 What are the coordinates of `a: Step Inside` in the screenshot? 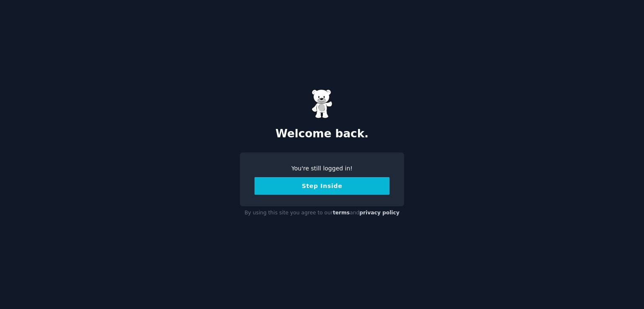 It's located at (322, 186).